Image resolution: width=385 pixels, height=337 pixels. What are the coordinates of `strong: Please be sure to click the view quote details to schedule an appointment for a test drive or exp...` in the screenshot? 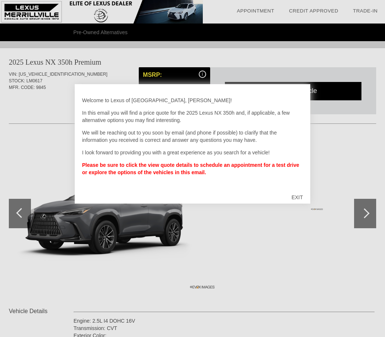 It's located at (191, 169).